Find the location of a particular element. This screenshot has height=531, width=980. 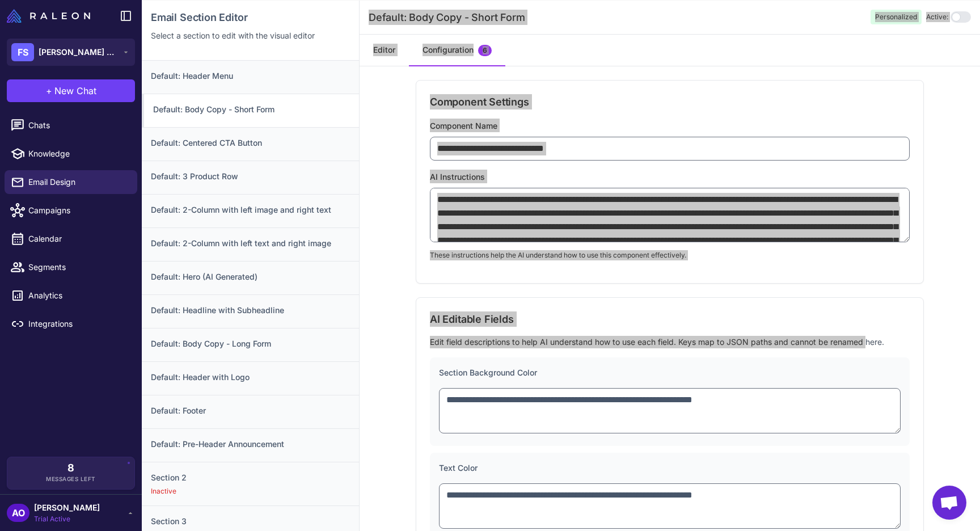

h3: Default: Body Copy - Long Form is located at coordinates (250, 343).